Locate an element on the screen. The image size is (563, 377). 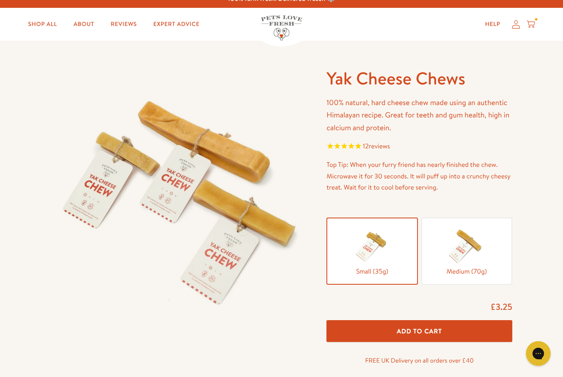
a: Reviews is located at coordinates (124, 24).